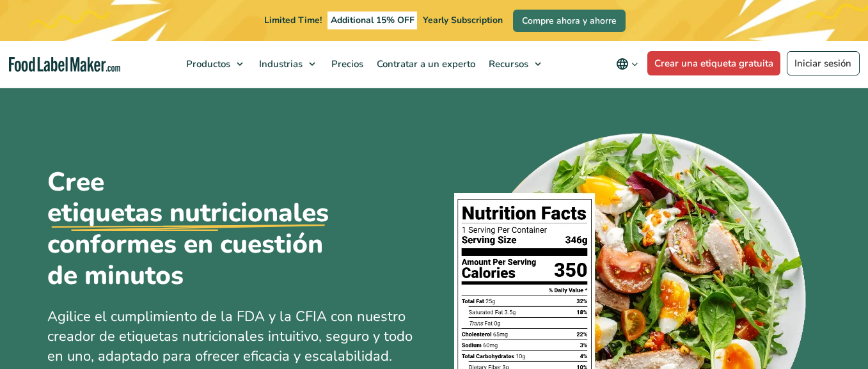  I want to click on a: Industrias, so click(287, 64).